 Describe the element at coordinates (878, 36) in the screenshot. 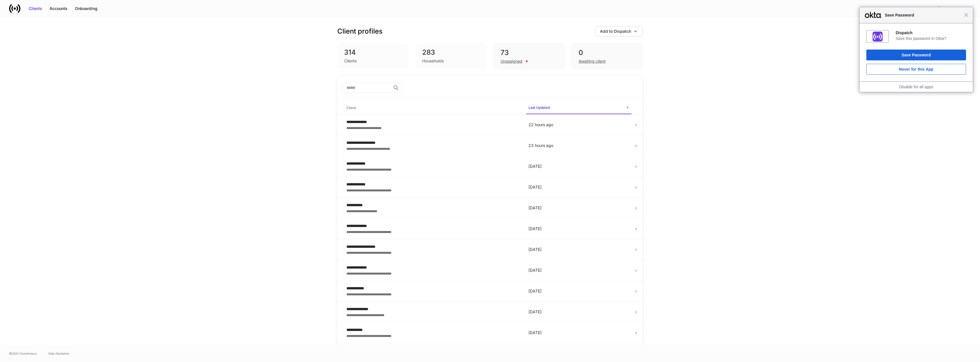

I see `img: IoaI0QAAAAZJREFUAwDpn500DgGa8wAAAABJRU5ErkJggg==` at that location.